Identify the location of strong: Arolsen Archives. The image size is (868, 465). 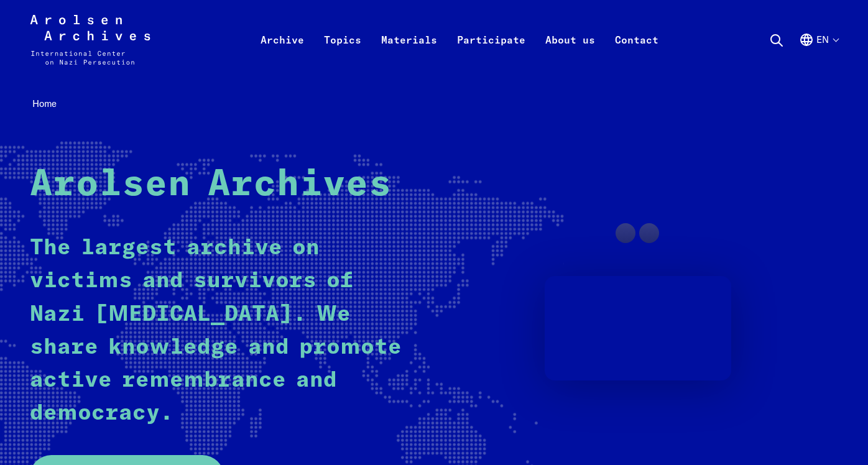
(211, 185).